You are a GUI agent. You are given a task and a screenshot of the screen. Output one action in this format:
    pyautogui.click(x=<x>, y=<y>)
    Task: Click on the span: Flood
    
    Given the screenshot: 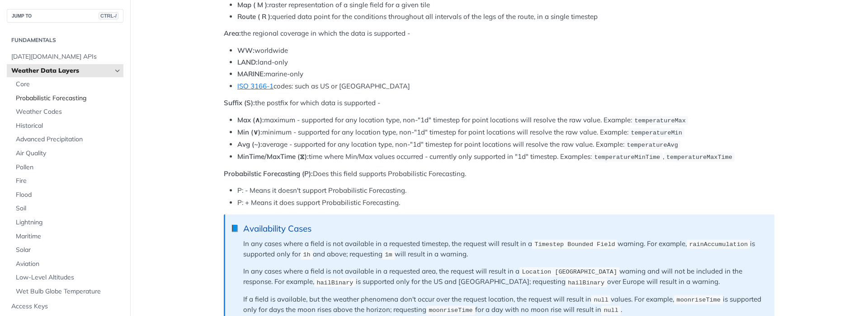 What is the action you would take?
    pyautogui.click(x=69, y=195)
    